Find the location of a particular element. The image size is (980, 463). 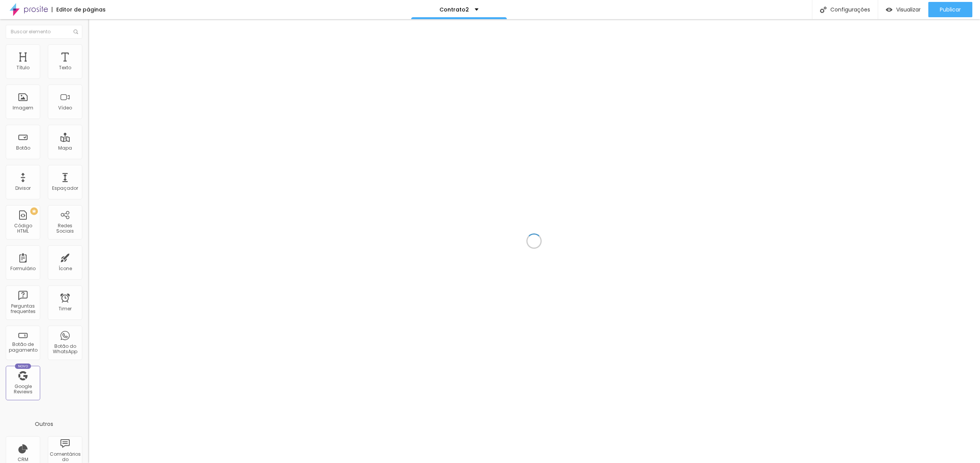

div: Botão is located at coordinates (23, 148).